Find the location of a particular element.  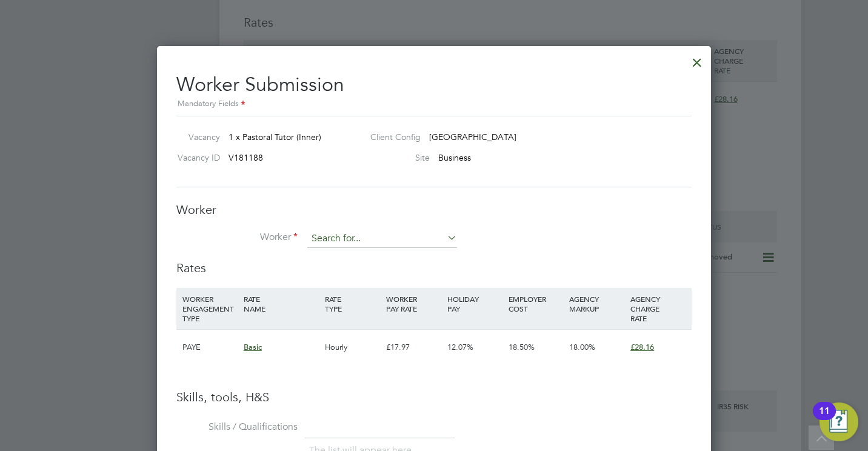

div: Mandatory Fields is located at coordinates (434, 104).